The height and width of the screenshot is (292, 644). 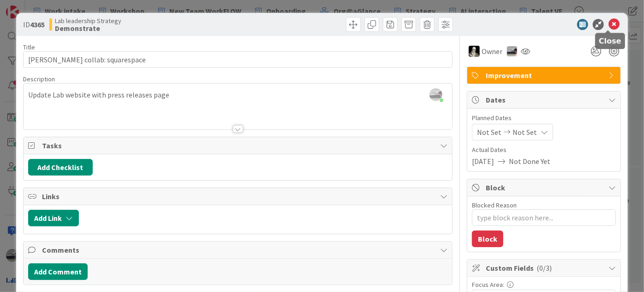 What do you see at coordinates (475, 51) in the screenshot?
I see `img: WS` at bounding box center [475, 51].